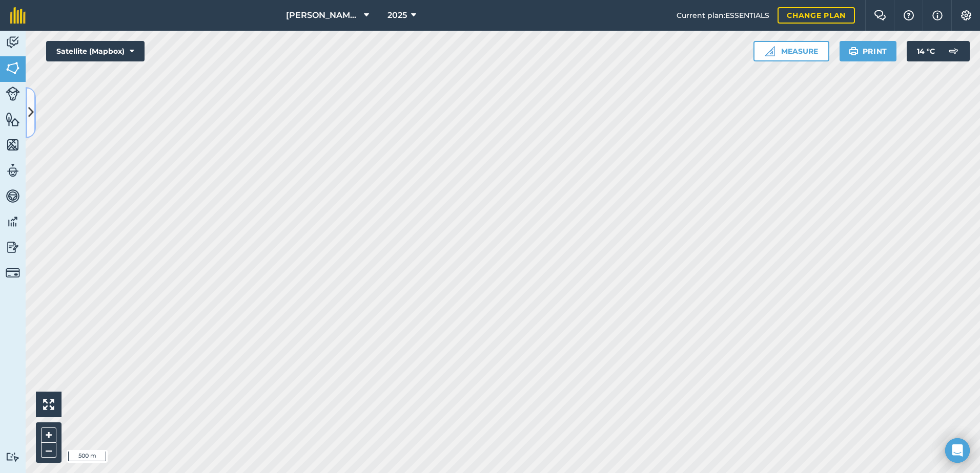 The image size is (980, 473). I want to click on img: A question mark icon, so click(909, 16).